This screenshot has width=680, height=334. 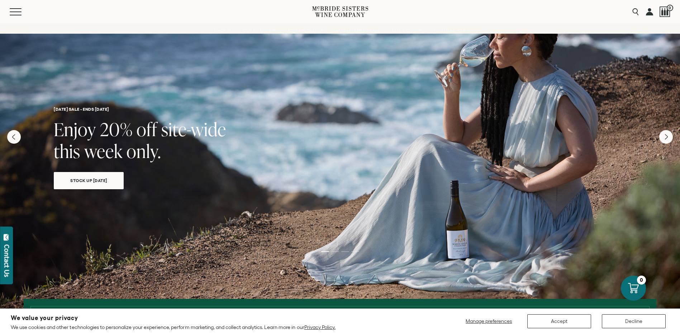 I want to click on a: OUR BRANDS, so click(x=259, y=30).